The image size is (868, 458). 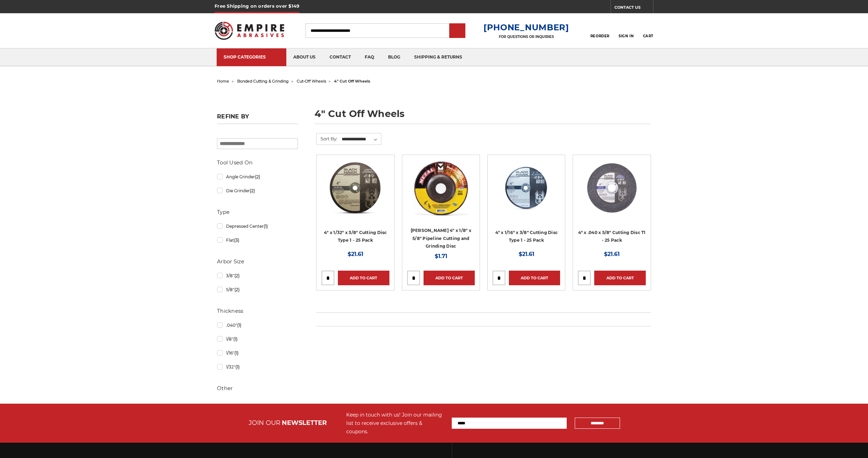 I want to click on a: Die Grinder(2), so click(x=257, y=191).